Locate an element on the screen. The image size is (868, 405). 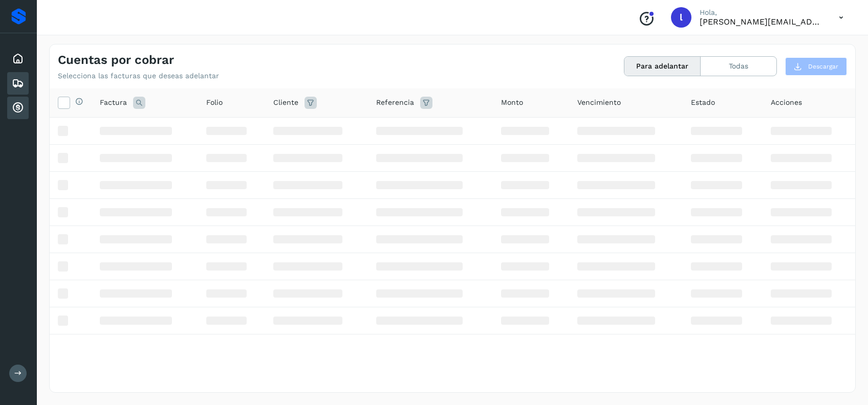
span: Vencimiento is located at coordinates (599, 102).